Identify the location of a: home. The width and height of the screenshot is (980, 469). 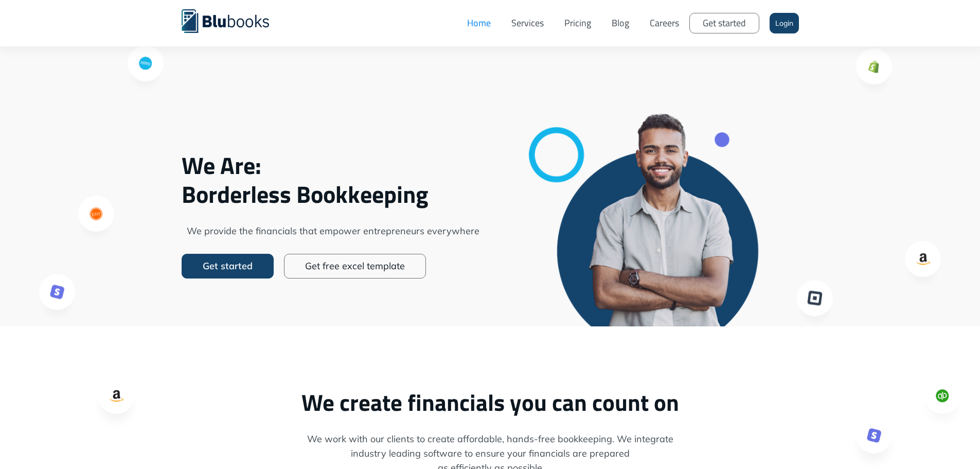
(233, 20).